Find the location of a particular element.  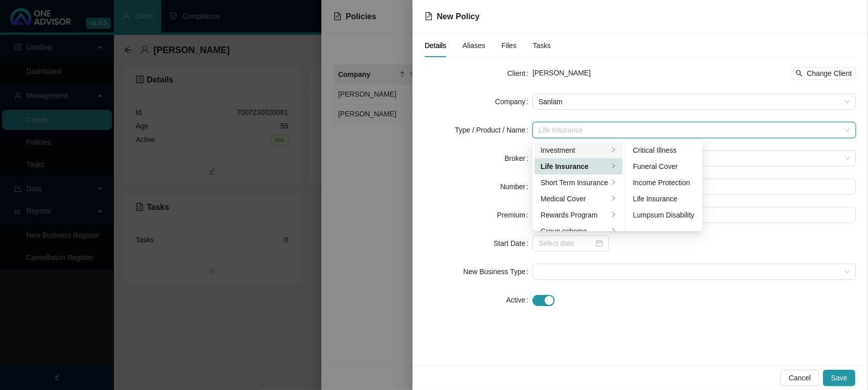

label: Start Date is located at coordinates (512, 243).